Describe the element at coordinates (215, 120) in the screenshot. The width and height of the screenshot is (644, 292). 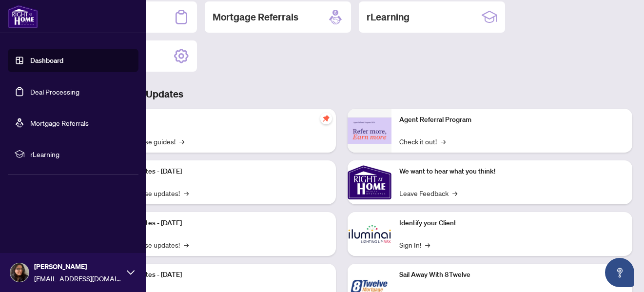
I see `p: Self-Help` at that location.